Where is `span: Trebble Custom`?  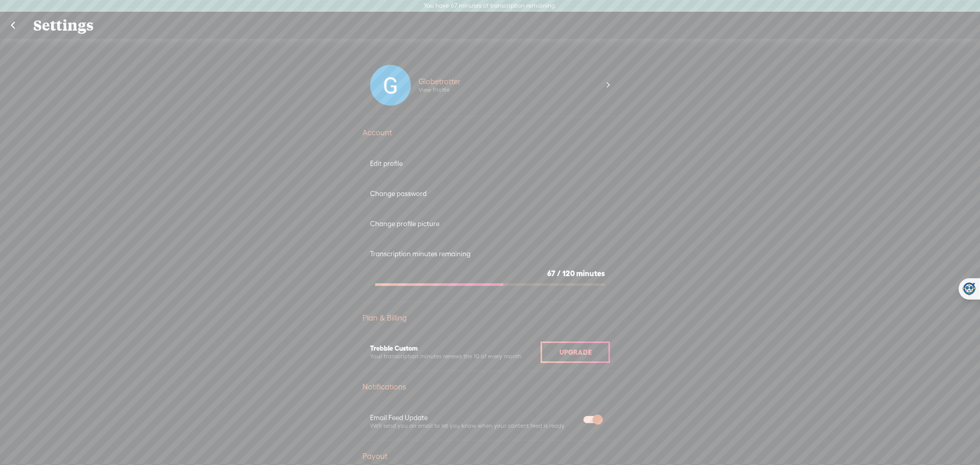
span: Trebble Custom is located at coordinates (394, 348).